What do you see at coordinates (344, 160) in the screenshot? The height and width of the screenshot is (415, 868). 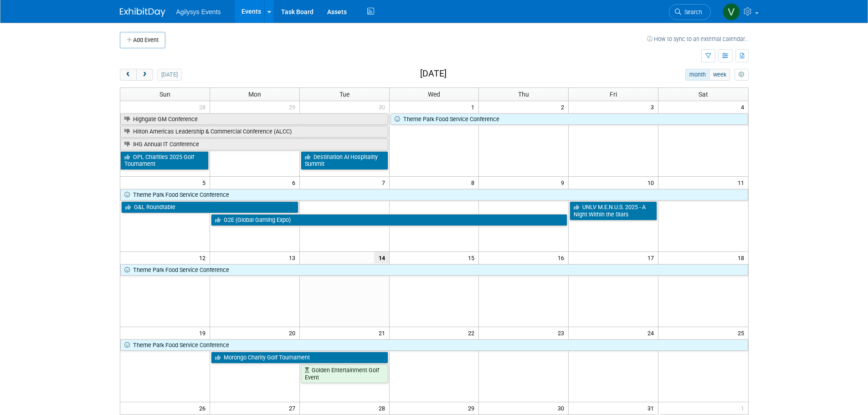 I see `a: Destination AI Hospitality Summit` at bounding box center [344, 160].